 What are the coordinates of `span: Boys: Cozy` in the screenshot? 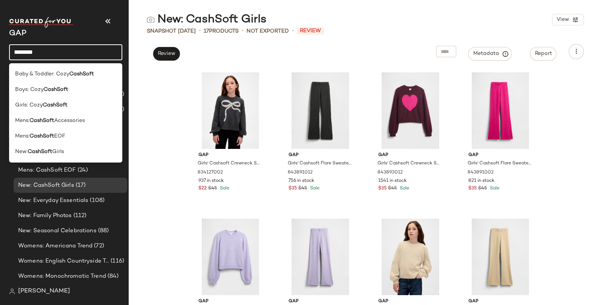 It's located at (29, 89).